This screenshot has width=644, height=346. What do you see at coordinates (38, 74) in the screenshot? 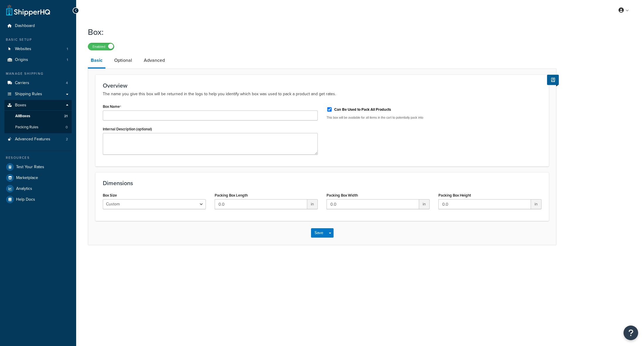
I see `div: Manage Shipping` at bounding box center [38, 74].